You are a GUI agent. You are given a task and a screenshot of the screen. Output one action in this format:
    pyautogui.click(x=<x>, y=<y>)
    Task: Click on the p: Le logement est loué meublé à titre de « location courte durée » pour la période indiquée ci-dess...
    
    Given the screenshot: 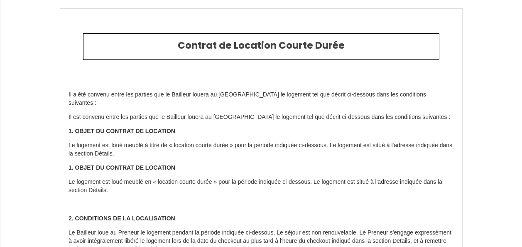 What is the action you would take?
    pyautogui.click(x=261, y=150)
    